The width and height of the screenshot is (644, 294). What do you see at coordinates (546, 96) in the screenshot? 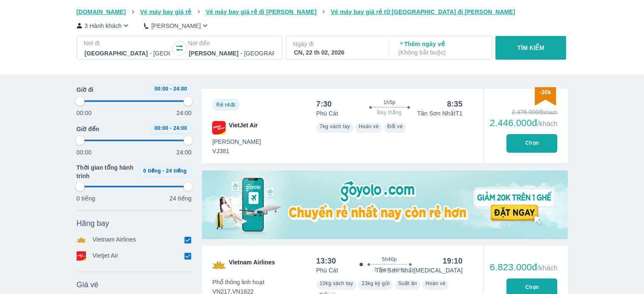
I see `img: discount` at bounding box center [546, 96].